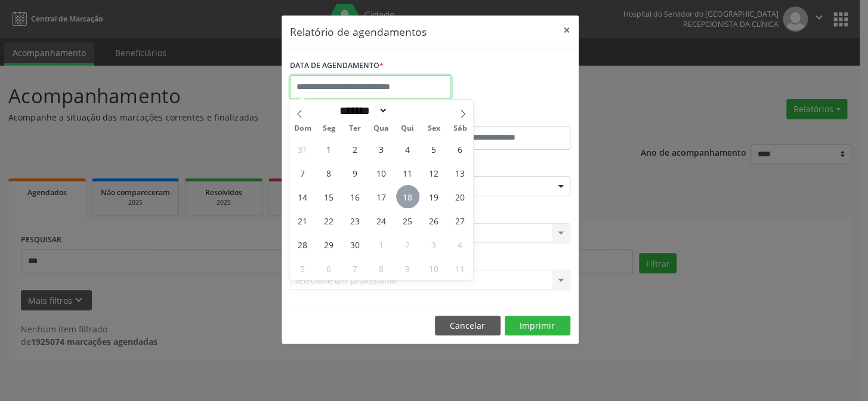  What do you see at coordinates (336, 66) in the screenshot?
I see `label: DATA DE AGENDAMENTO` at bounding box center [336, 66].